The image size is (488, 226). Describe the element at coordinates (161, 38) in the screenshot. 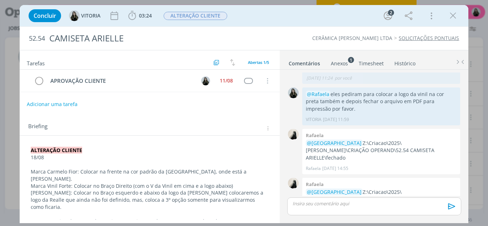

I see `div: CAMISETA ARIELLE` at that location.